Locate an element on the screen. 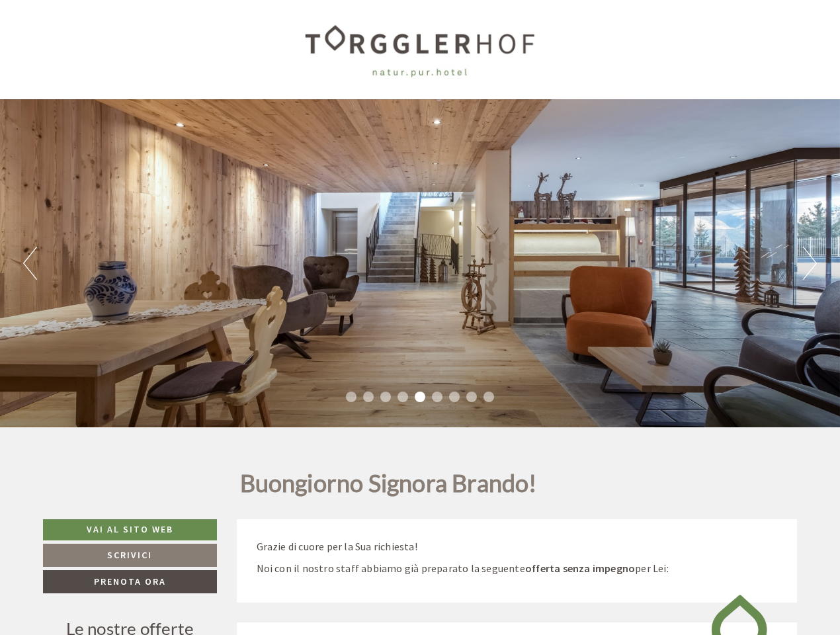 The image size is (840, 635). button: Next is located at coordinates (810, 263).